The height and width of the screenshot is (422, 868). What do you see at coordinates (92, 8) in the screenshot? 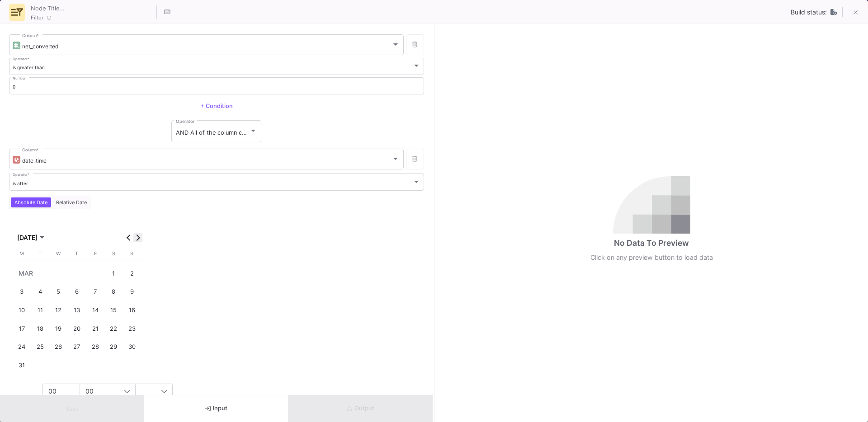
I see `input: Node Title...` at bounding box center [92, 8].